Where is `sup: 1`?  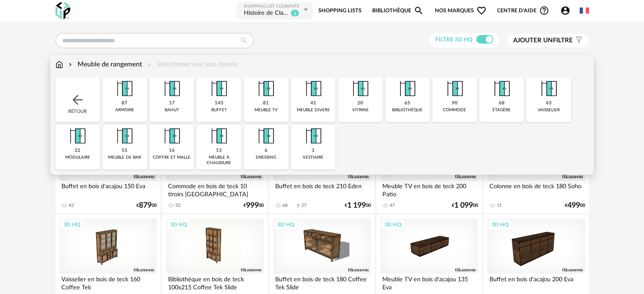 sup: 1 is located at coordinates (295, 13).